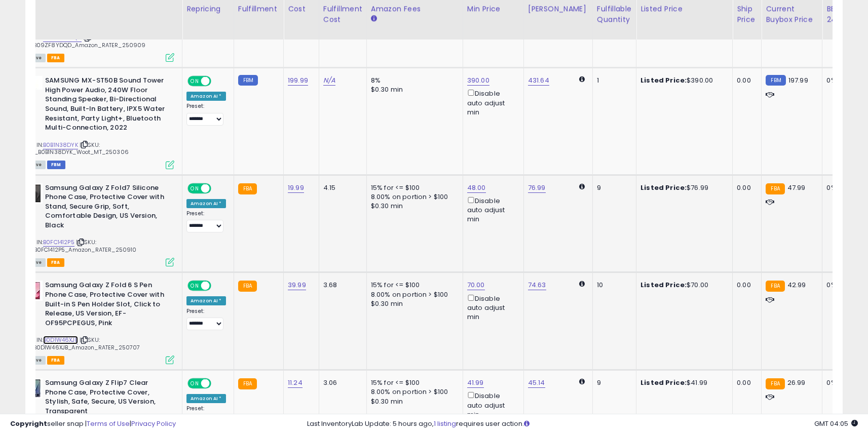  What do you see at coordinates (537, 383) in the screenshot?
I see `a: 45.14` at bounding box center [537, 383].